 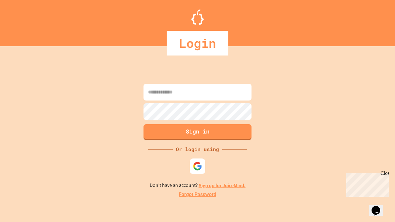 What do you see at coordinates (197, 17) in the screenshot?
I see `img: Logo.svg` at bounding box center [197, 17].